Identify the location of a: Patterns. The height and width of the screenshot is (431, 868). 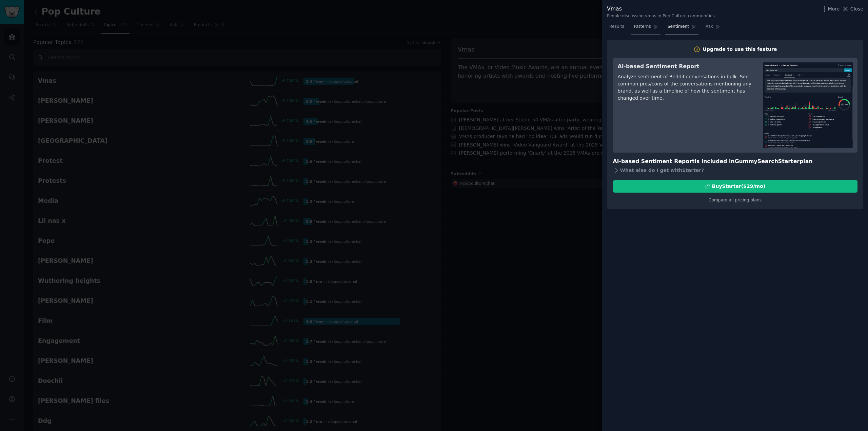
(646, 28).